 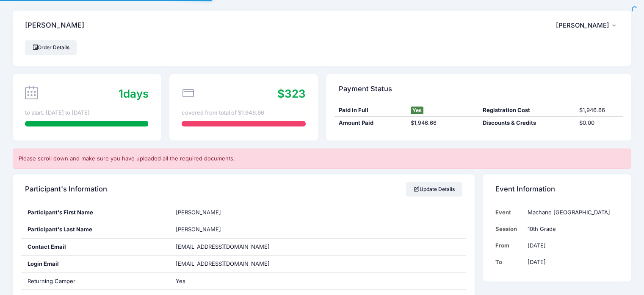 What do you see at coordinates (509, 245) in the screenshot?
I see `td: From` at bounding box center [509, 245].